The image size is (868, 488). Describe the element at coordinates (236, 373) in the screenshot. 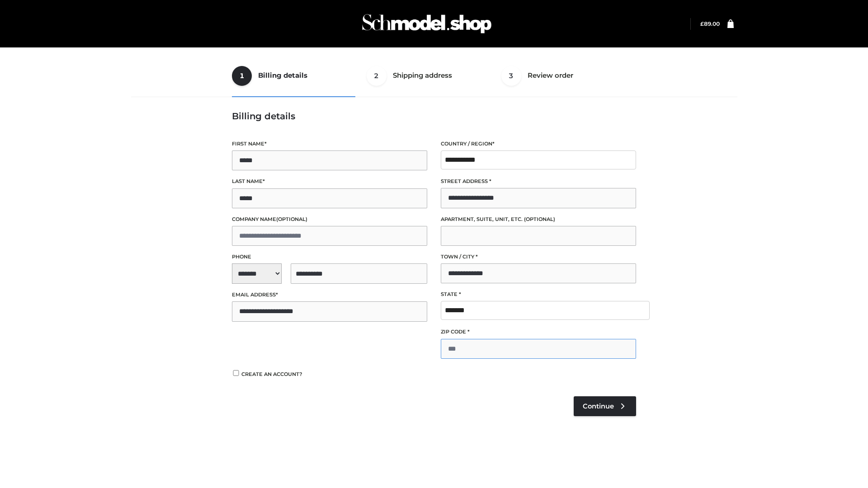

I see `input: Create an account?` at that location.